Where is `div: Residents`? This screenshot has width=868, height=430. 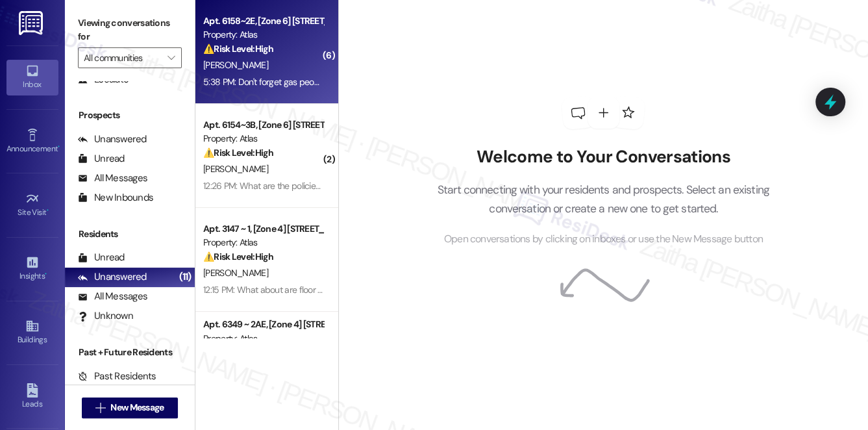
div: Residents is located at coordinates (130, 234).